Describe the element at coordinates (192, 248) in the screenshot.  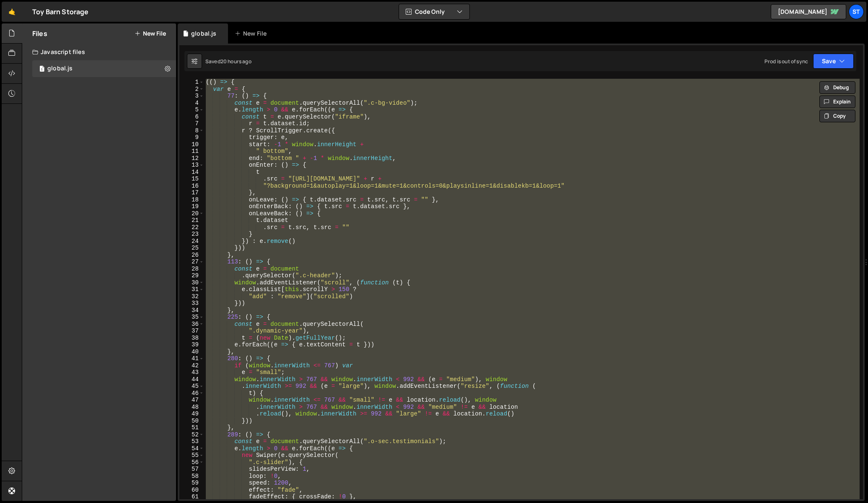
I see `div: 25` at that location.